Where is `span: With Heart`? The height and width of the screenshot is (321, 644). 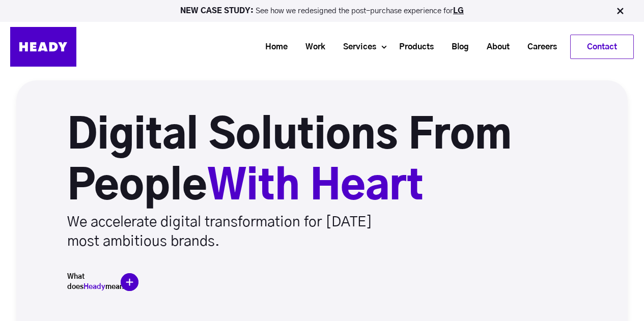 span: With Heart is located at coordinates (315, 187).